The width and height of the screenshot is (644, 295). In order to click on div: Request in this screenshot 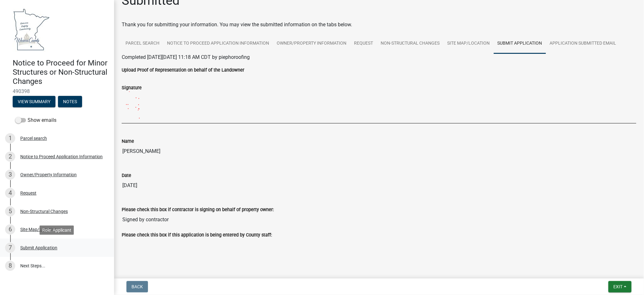, I will do `click(28, 193)`.